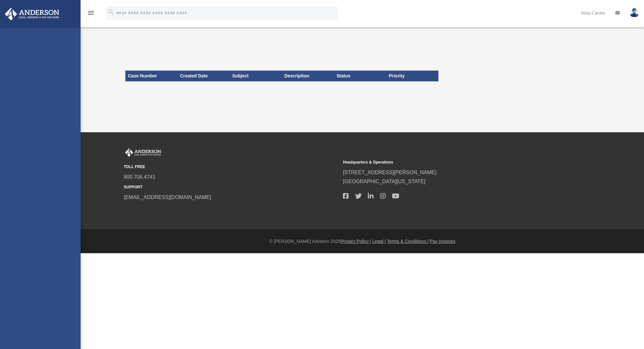 The image size is (644, 349). What do you see at coordinates (111, 12) in the screenshot?
I see `i: search` at bounding box center [111, 12].